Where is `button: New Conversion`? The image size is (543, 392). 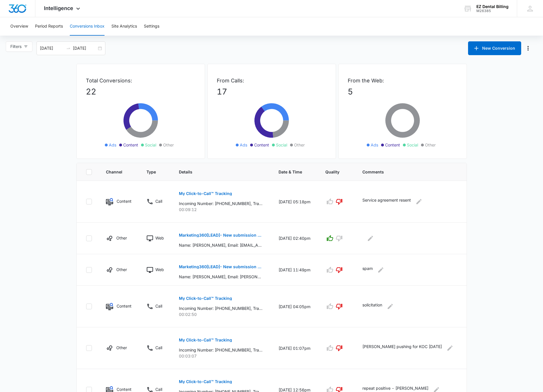 button: New Conversion is located at coordinates (495, 48).